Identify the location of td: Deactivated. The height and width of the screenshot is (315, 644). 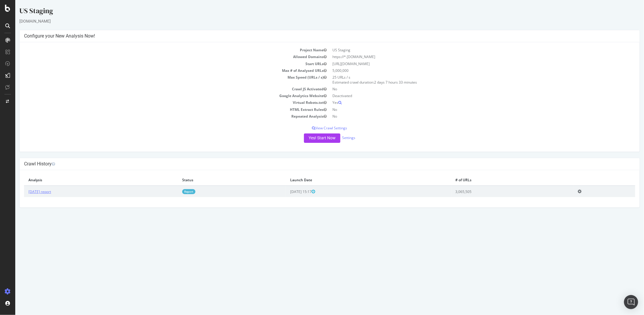
(467, 96).